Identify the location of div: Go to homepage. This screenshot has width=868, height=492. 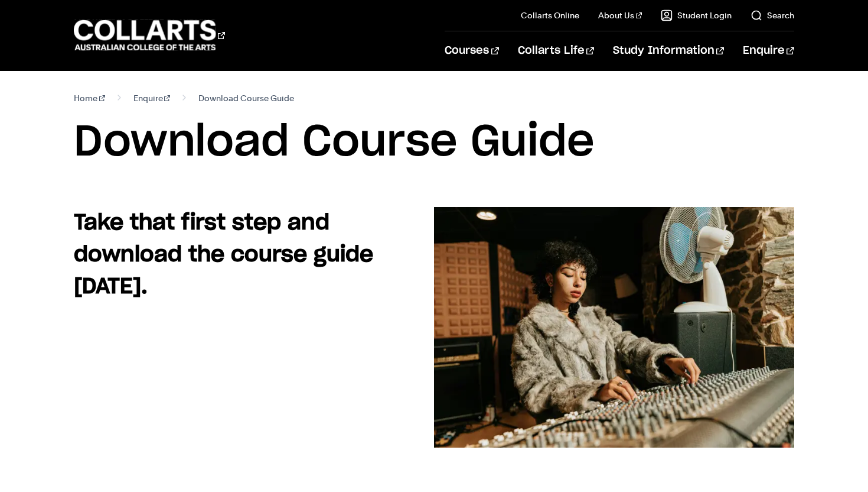
(149, 35).